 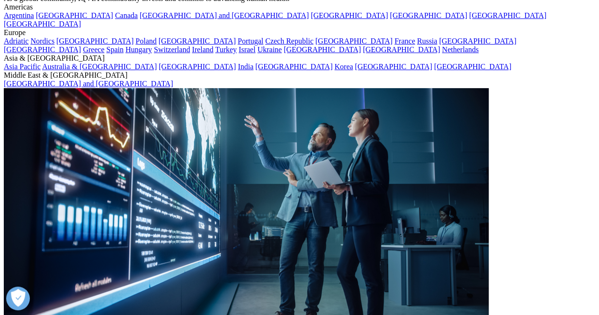 What do you see at coordinates (19, 15) in the screenshot?
I see `a: Argentina` at bounding box center [19, 15].